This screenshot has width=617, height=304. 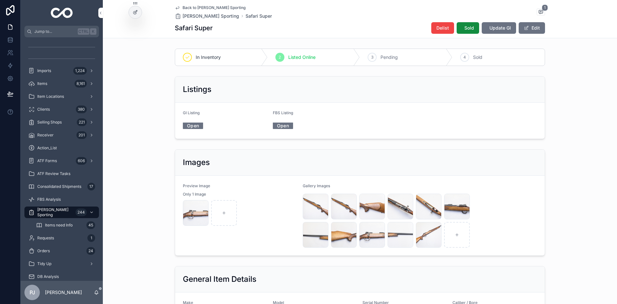 I want to click on button: Sold, so click(x=468, y=28).